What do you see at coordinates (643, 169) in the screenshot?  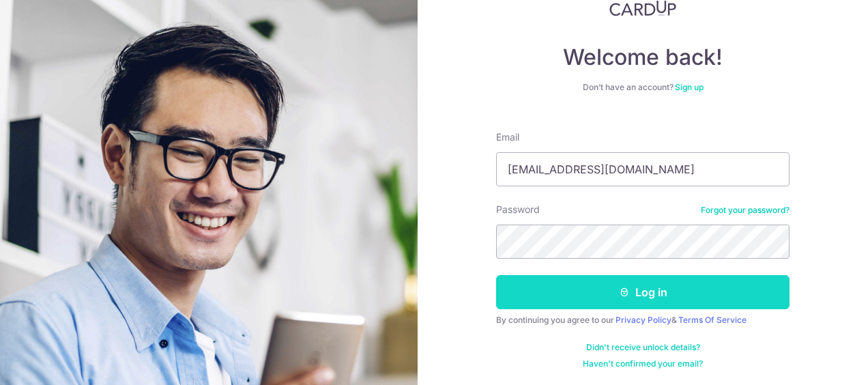 I see `input: Enter your Email` at bounding box center [643, 169].